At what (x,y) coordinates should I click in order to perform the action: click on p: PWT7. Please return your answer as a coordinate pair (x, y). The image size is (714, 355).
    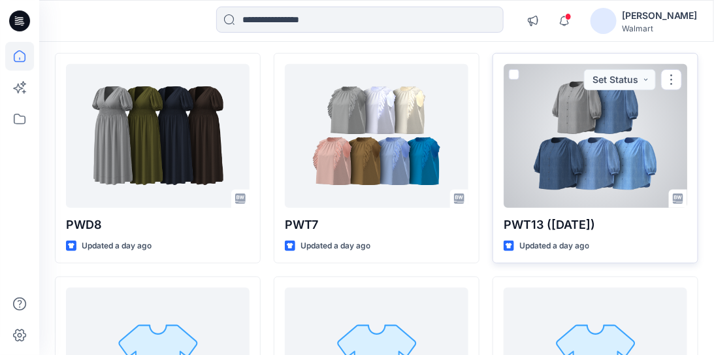
    Looking at the image, I should click on (376, 225).